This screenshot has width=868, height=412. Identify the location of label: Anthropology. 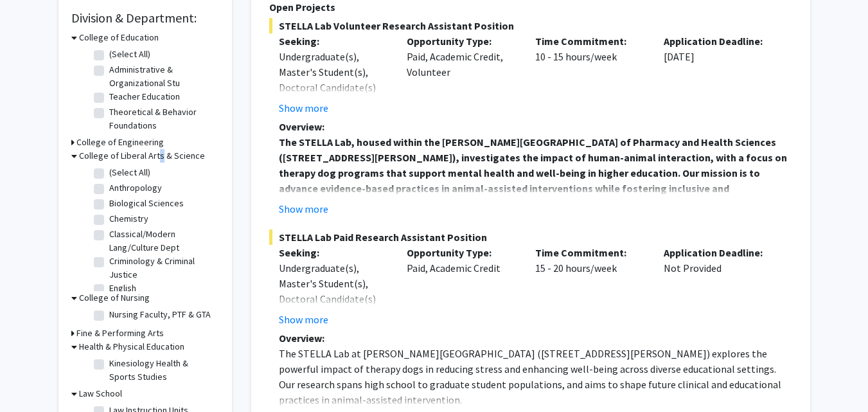
(135, 187).